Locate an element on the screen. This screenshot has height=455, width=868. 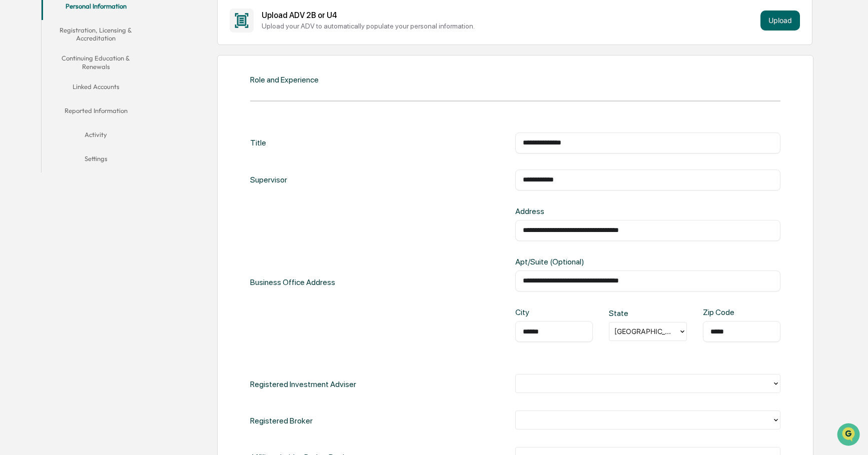
div: Upload ADV 2B or U4 is located at coordinates (509, 15).